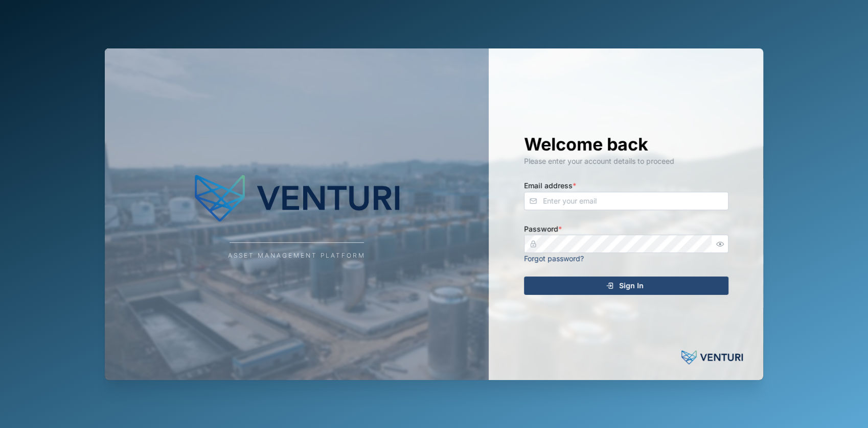  Describe the element at coordinates (712, 358) in the screenshot. I see `img: Powered by: Venturi` at that location.